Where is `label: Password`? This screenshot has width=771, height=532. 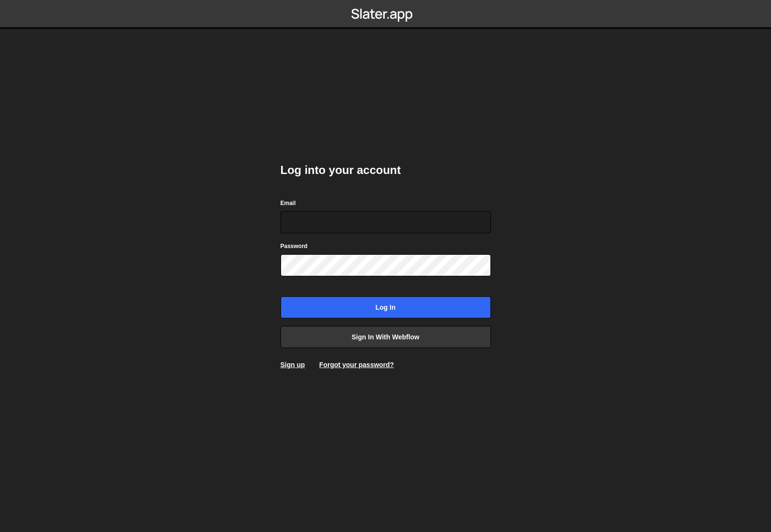 label: Password is located at coordinates (294, 246).